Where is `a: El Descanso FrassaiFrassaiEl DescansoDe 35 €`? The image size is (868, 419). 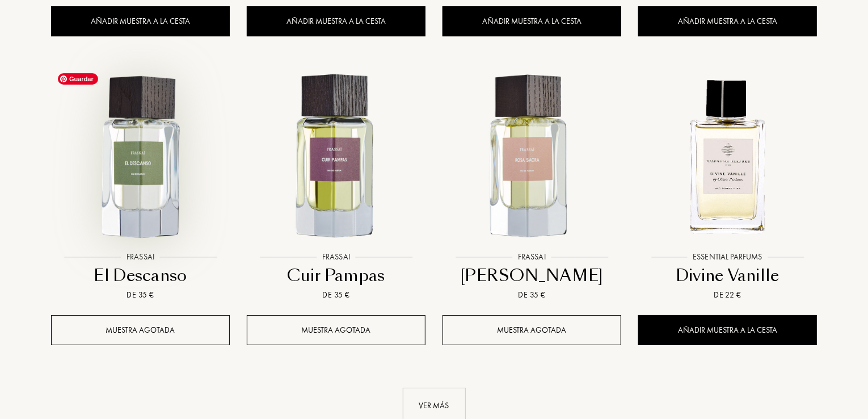 a: El Descanso FrassaiFrassaiEl DescansoDe 35 € is located at coordinates (140, 186).